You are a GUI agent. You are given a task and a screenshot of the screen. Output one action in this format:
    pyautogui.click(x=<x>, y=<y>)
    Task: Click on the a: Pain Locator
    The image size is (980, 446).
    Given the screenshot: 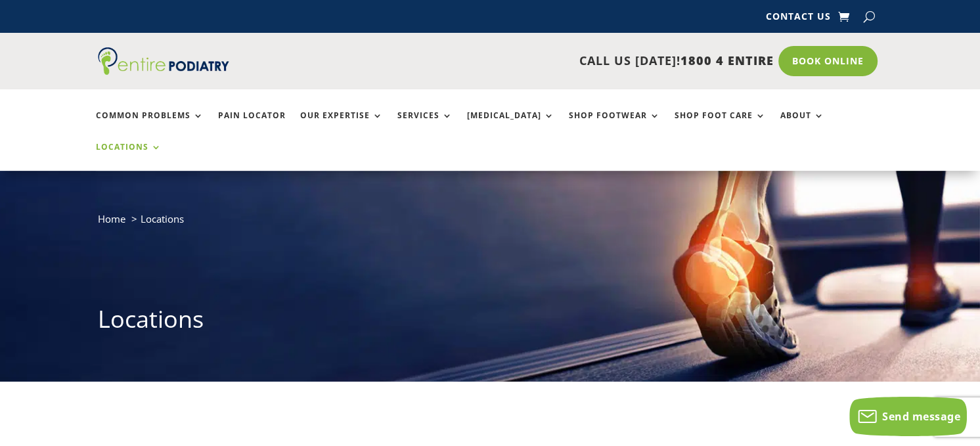 What is the action you would take?
    pyautogui.click(x=252, y=125)
    